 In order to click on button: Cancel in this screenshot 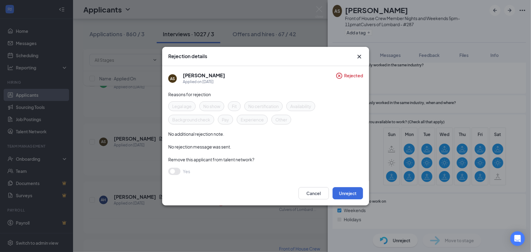, I will do `click(314, 193)`.